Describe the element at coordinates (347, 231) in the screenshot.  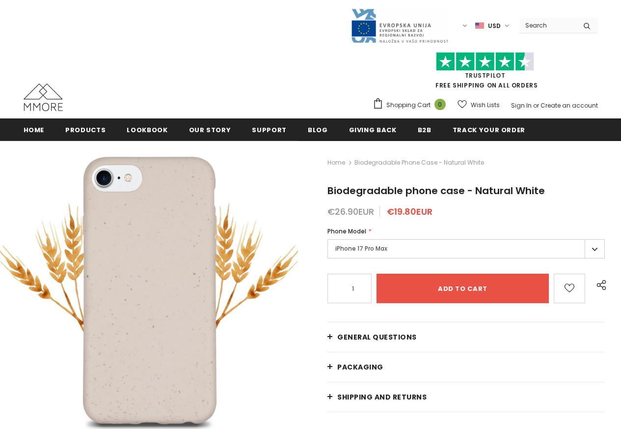
I see `span: Phone Model` at that location.